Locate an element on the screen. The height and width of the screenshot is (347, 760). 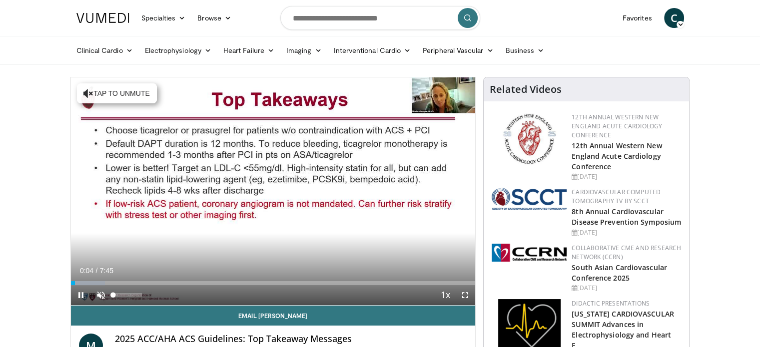
div: Progress Bar is located at coordinates (273, 283).